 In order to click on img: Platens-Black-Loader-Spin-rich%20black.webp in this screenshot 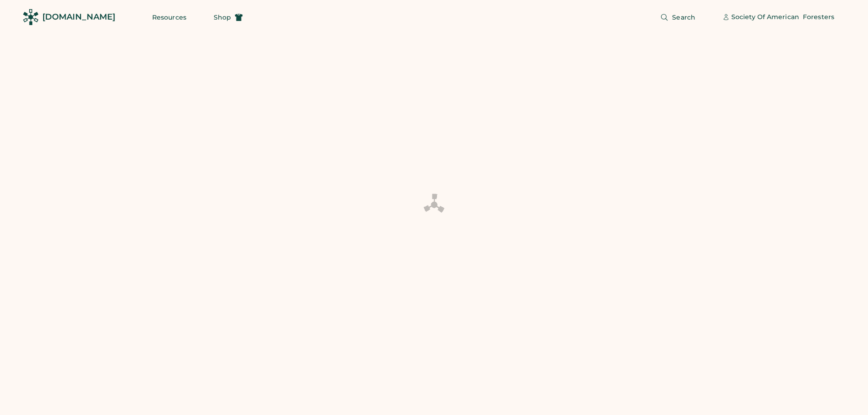, I will do `click(434, 205)`.